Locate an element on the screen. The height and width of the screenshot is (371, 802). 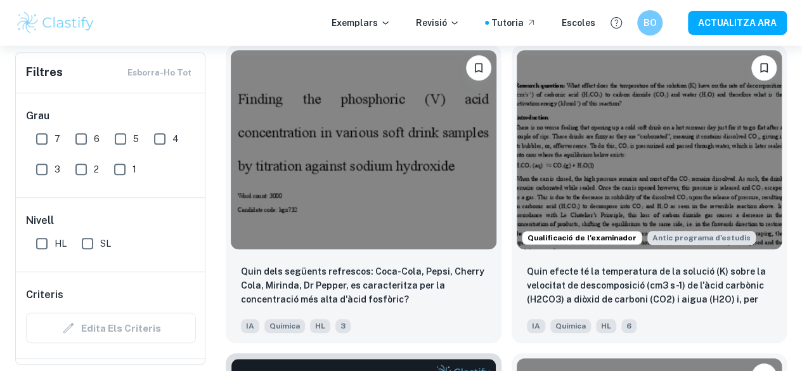
font: 5 is located at coordinates (136, 139).